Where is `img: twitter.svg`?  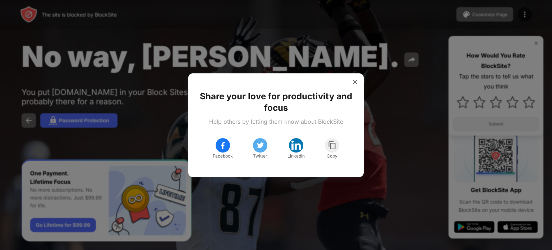
img: twitter.svg is located at coordinates (260, 145).